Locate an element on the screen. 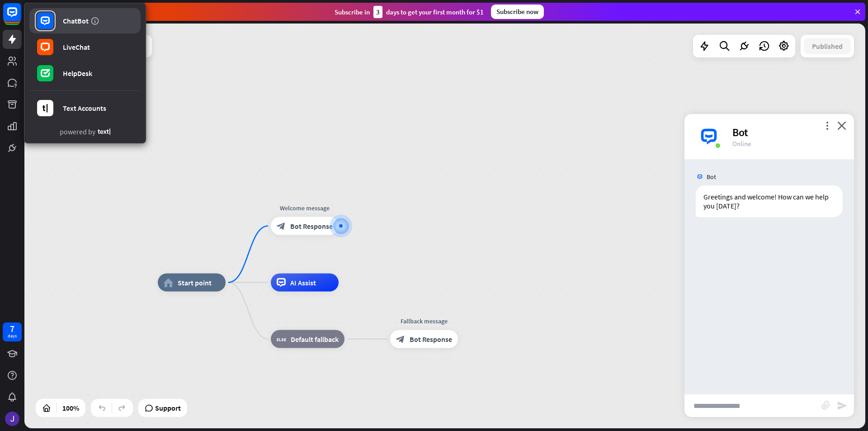  i: block_attachment is located at coordinates (826, 405).